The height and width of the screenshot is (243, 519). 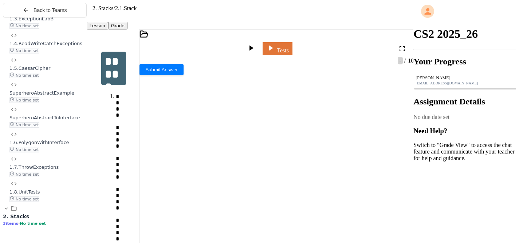 I want to click on span: Back to Teams, so click(x=50, y=10).